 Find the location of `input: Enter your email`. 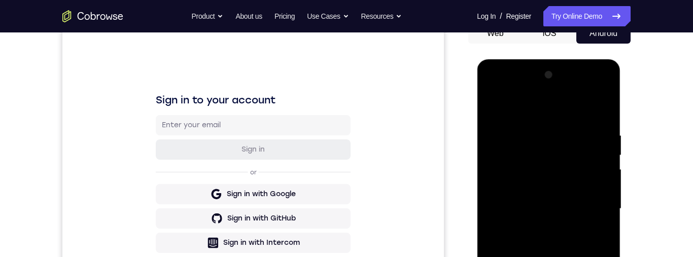

input: Enter your email is located at coordinates (191, 102).